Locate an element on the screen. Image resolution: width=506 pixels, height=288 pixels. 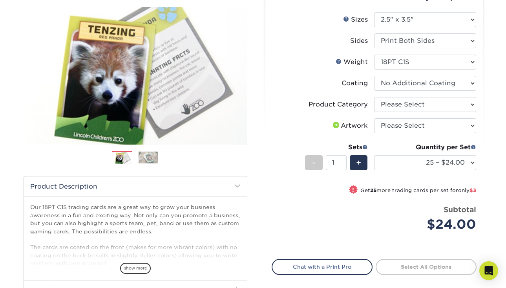
div: Open Intercom Messenger is located at coordinates (489, 271).